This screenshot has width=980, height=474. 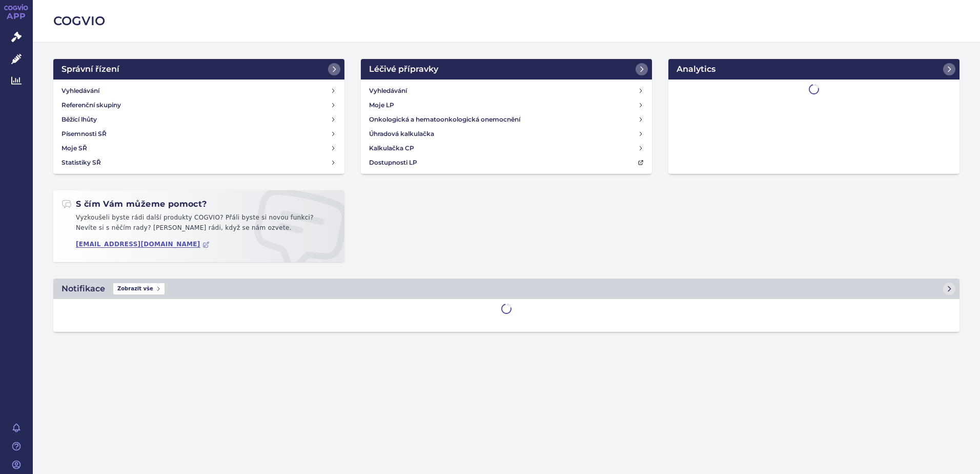 What do you see at coordinates (83, 289) in the screenshot?
I see `h2: Notifikace` at bounding box center [83, 289].